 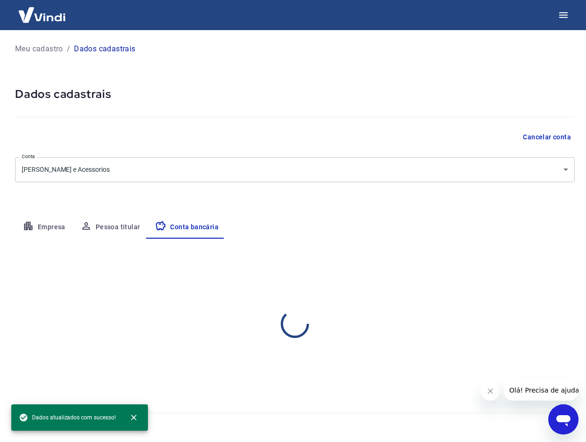 I want to click on p: Dados cadastrais, so click(x=105, y=49).